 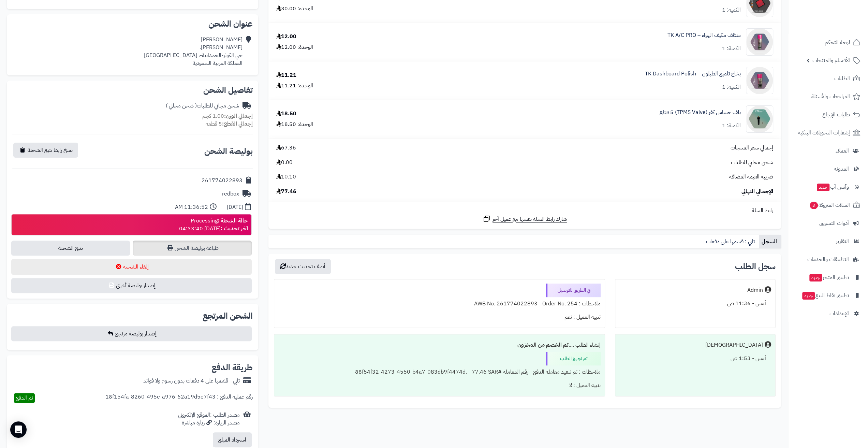 What do you see at coordinates (828, 295) in the screenshot?
I see `a: تطبيق نقاط البيعجديد` at bounding box center [828, 295].